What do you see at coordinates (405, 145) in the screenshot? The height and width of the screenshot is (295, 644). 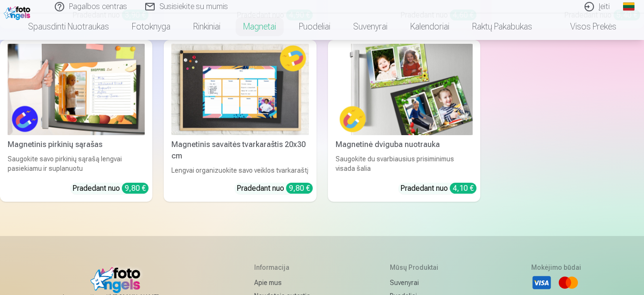 I see `div: Magnetinė dviguba nuotrauka` at bounding box center [405, 145].